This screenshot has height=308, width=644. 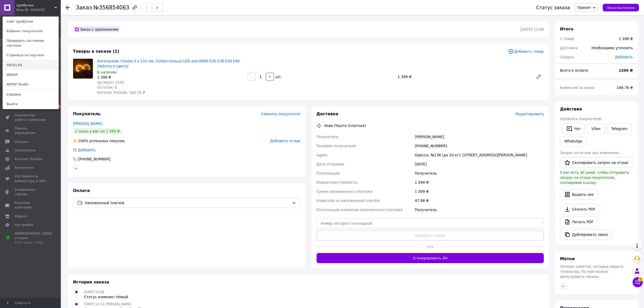 What do you see at coordinates (431, 247) in the screenshot?
I see `span: или` at bounding box center [431, 247].